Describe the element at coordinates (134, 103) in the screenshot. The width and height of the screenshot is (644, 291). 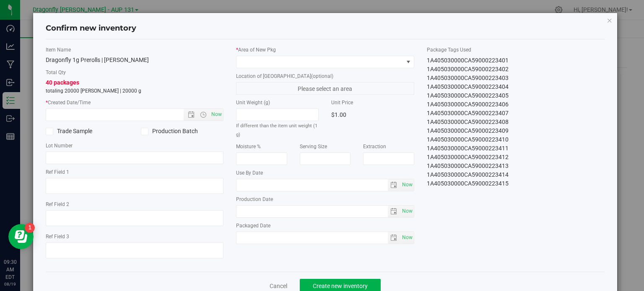
I see `label: Created Date/Time` at that location.